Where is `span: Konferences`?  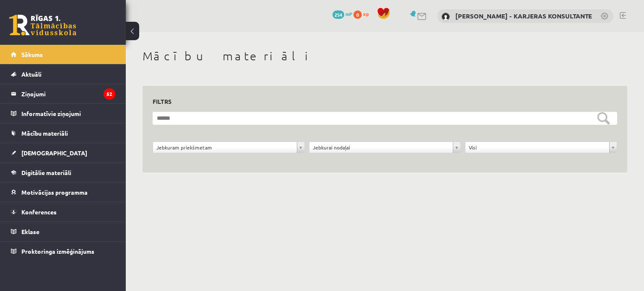 span: Konferences is located at coordinates (39, 212).